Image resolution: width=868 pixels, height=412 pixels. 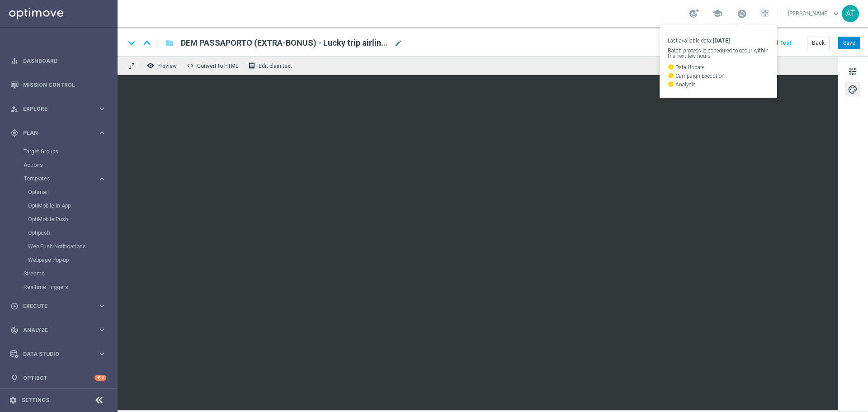 What do you see at coordinates (852, 71) in the screenshot?
I see `button: tune` at bounding box center [852, 71].